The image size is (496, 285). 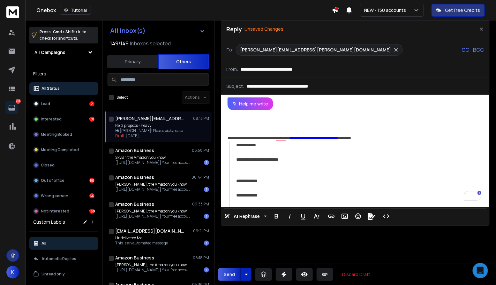 I want to click on p: 06:18 PM, so click(x=201, y=258).